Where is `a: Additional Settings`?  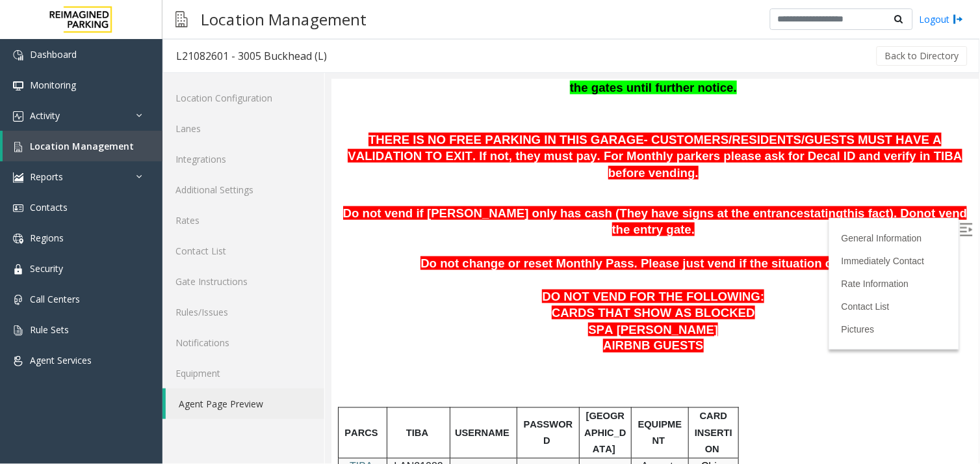
a: Additional Settings is located at coordinates (243, 189).